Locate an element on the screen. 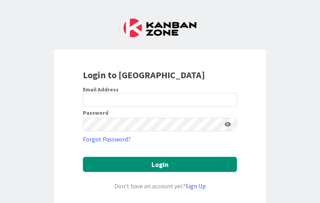 The width and height of the screenshot is (320, 203). a: Forgot Password? is located at coordinates (107, 139).